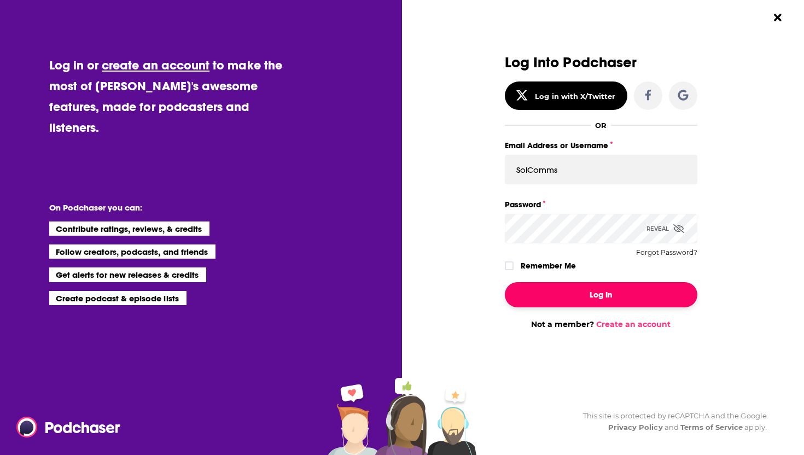 This screenshot has width=804, height=455. Describe the element at coordinates (636, 427) in the screenshot. I see `a: Privacy Policy` at that location.